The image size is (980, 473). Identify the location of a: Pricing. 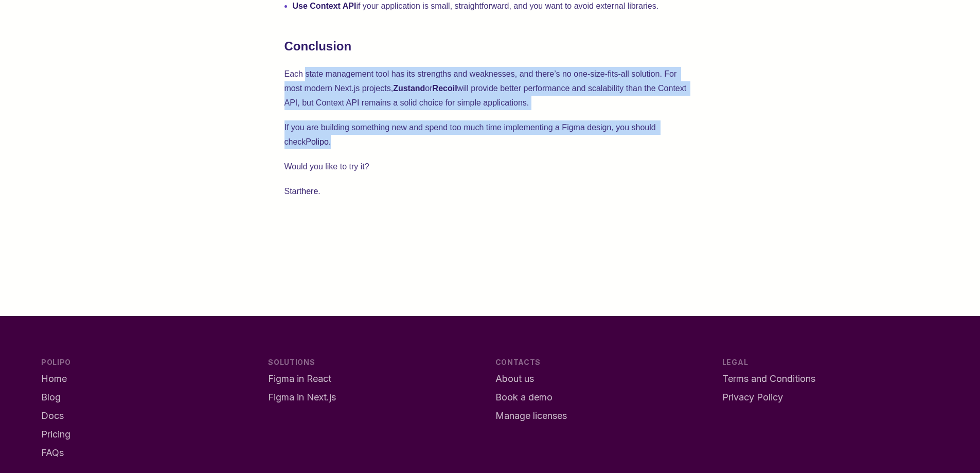
(150, 434).